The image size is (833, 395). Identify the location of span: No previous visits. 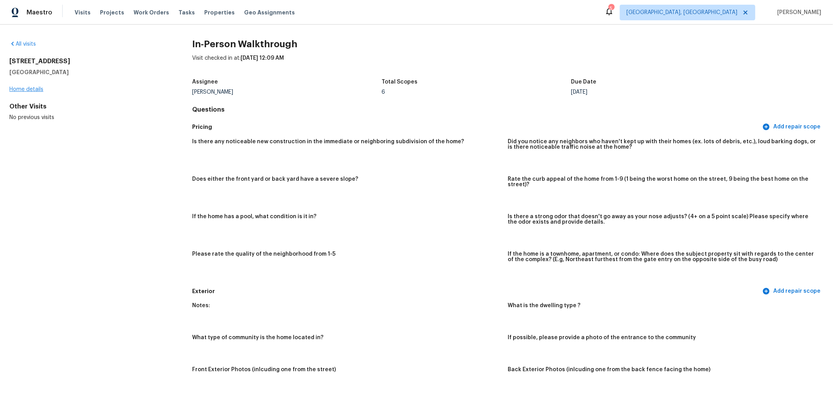
(32, 118).